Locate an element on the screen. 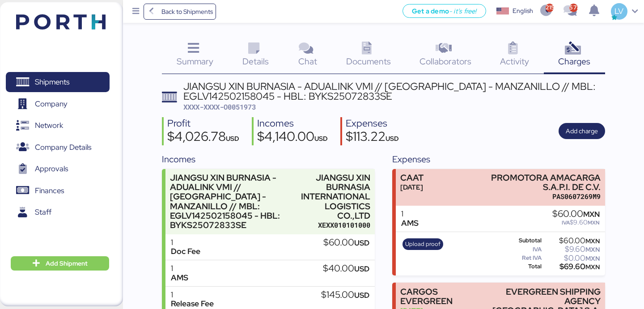 The image size is (644, 309). div: English is located at coordinates (523, 10).